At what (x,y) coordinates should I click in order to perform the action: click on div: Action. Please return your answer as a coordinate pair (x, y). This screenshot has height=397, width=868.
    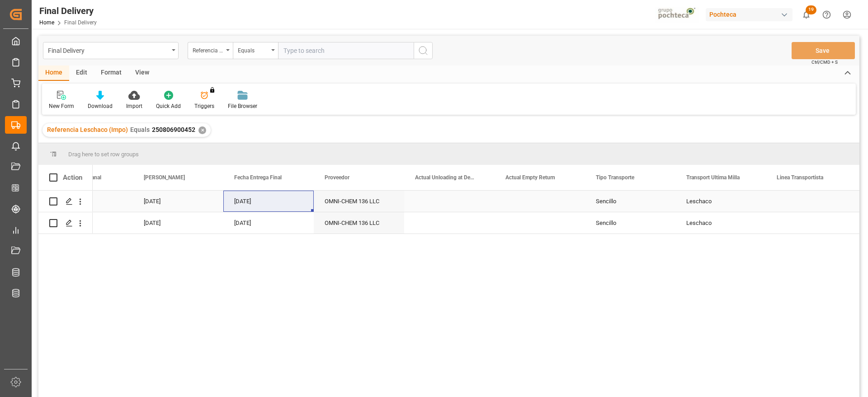
    Looking at the image, I should click on (73, 177).